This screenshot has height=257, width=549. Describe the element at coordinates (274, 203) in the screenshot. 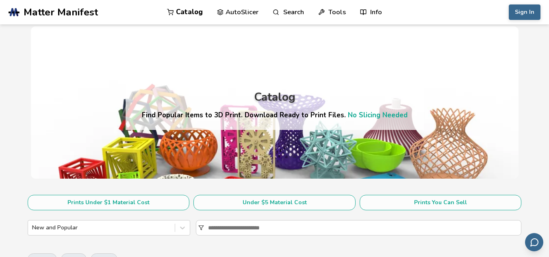

I see `button: Under $5 Material Cost` at that location.